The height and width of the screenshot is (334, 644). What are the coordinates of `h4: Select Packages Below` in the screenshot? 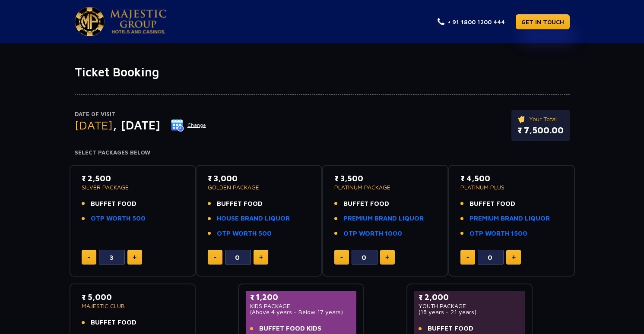 It's located at (322, 153).